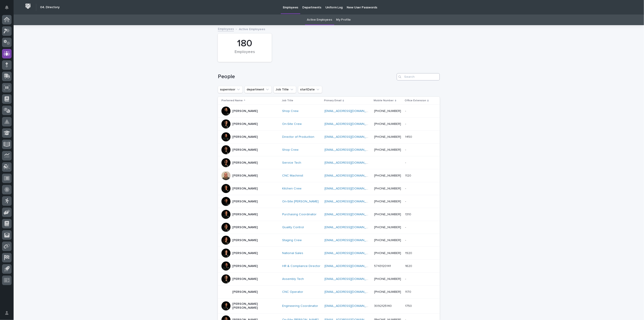  Describe the element at coordinates (292, 124) in the screenshot. I see `a: On-Site Crew` at that location.